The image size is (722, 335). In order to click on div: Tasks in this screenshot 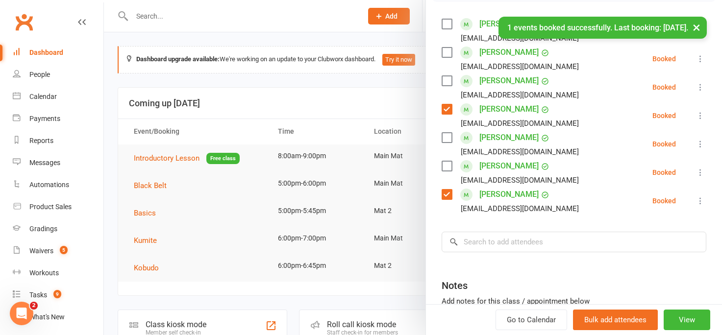, I will do `click(38, 295)`.